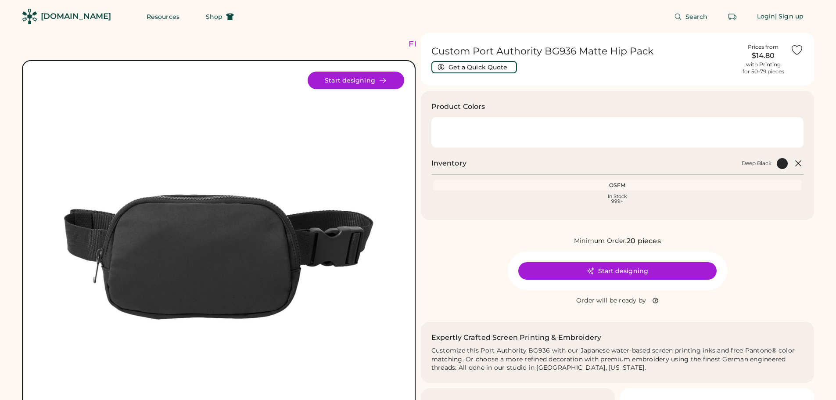 This screenshot has height=400, width=836. What do you see at coordinates (643, 241) in the screenshot?
I see `div: 20 pieces` at bounding box center [643, 241].